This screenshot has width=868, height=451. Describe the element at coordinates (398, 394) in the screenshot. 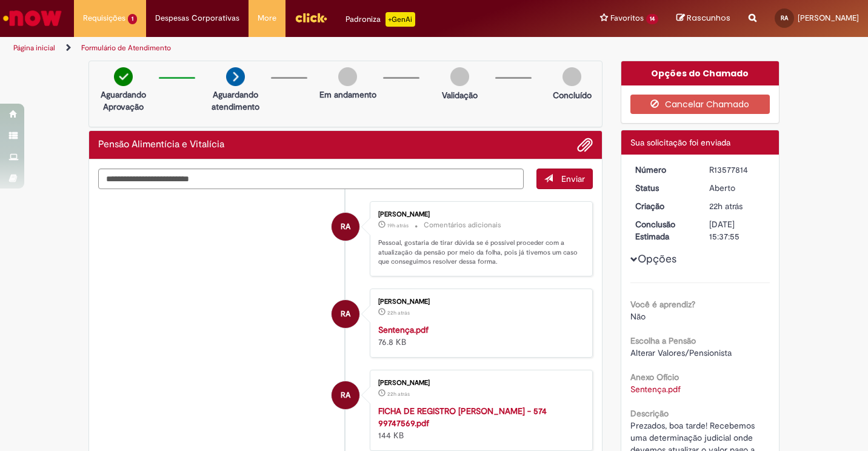

I see `time: 29/09/2025 15:36:49` at that location.